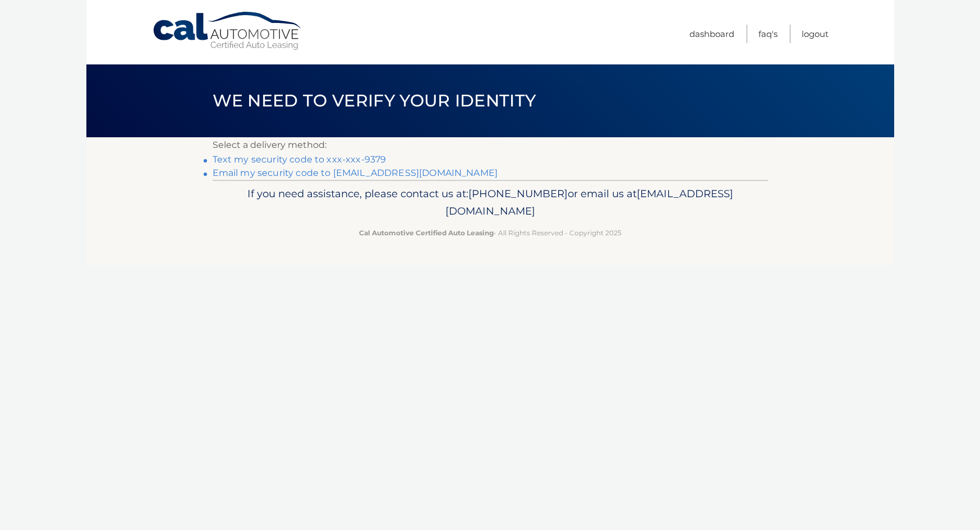  Describe the element at coordinates (768, 33) in the screenshot. I see `a: FAQ's` at that location.